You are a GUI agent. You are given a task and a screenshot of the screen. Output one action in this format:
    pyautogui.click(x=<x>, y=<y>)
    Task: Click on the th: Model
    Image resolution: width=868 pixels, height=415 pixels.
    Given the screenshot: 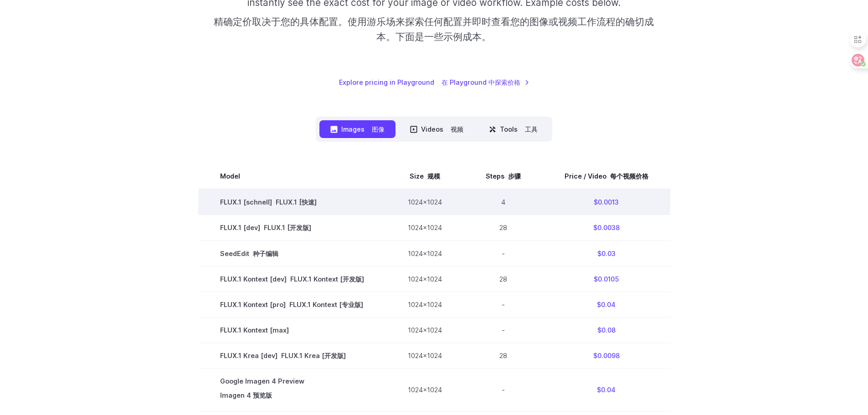 What is the action you would take?
    pyautogui.click(x=292, y=176)
    